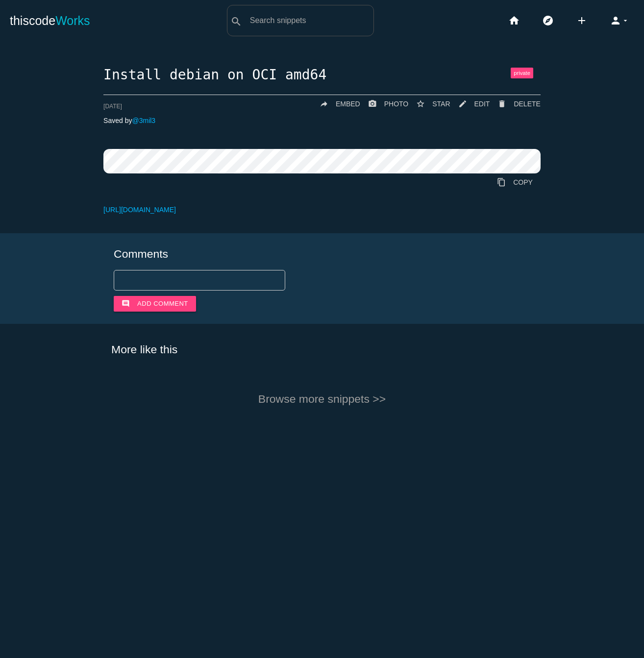  I want to click on i: arrow_drop_down, so click(625, 21).